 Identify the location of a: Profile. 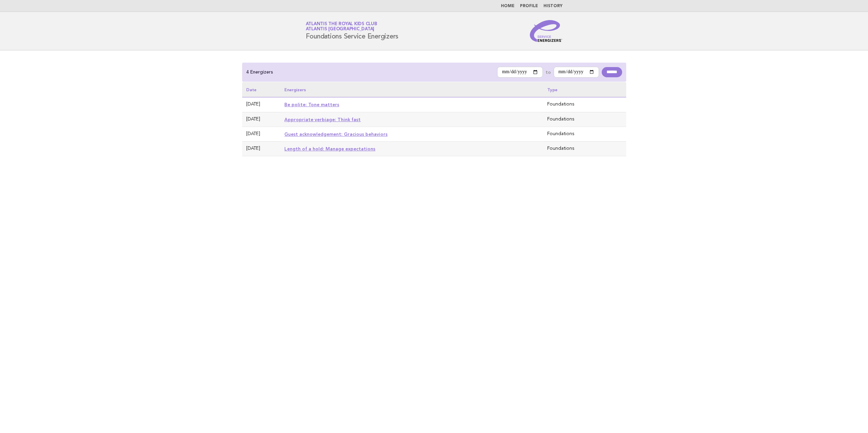
(529, 6).